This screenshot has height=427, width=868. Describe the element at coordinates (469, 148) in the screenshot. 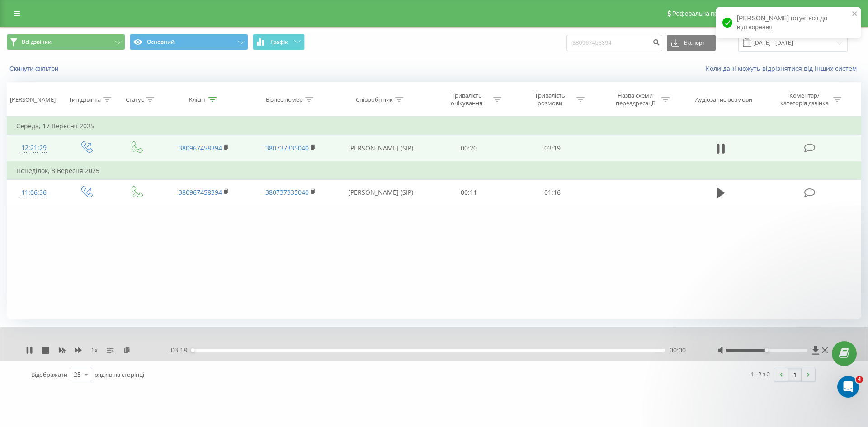

I see `td: 00:20` at that location.